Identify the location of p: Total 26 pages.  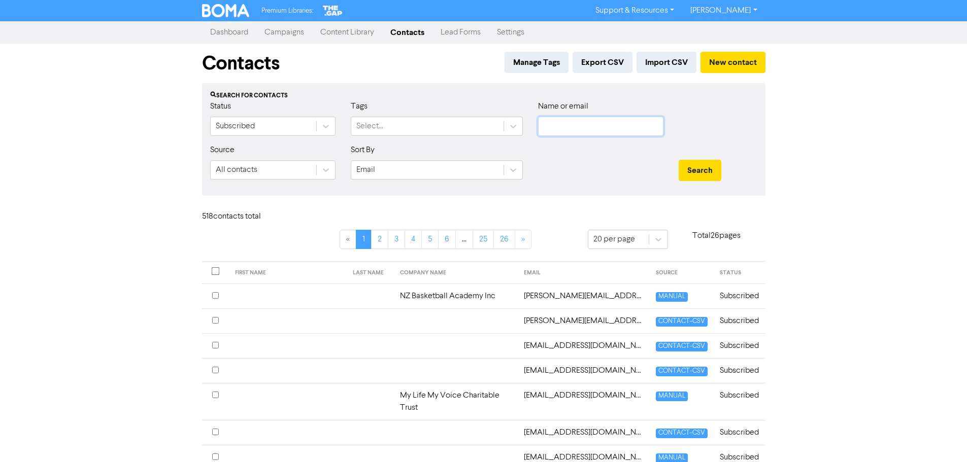
(717, 236).